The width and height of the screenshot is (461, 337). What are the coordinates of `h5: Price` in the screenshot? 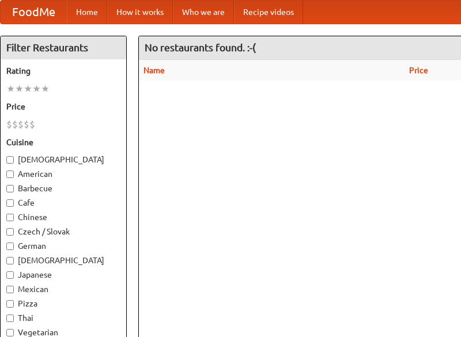 It's located at (63, 107).